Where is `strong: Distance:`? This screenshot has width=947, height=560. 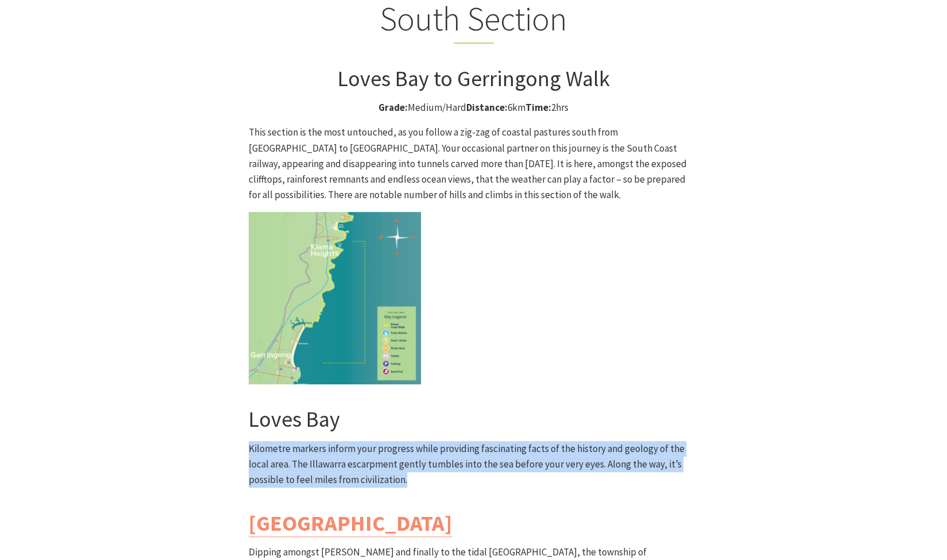 strong: Distance: is located at coordinates (487, 107).